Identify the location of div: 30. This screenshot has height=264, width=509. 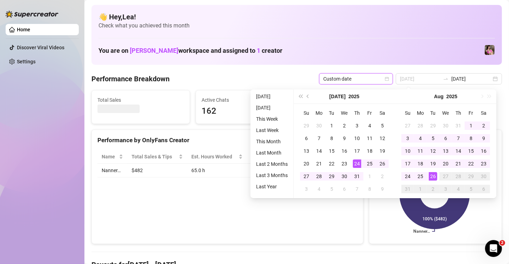
(345, 176).